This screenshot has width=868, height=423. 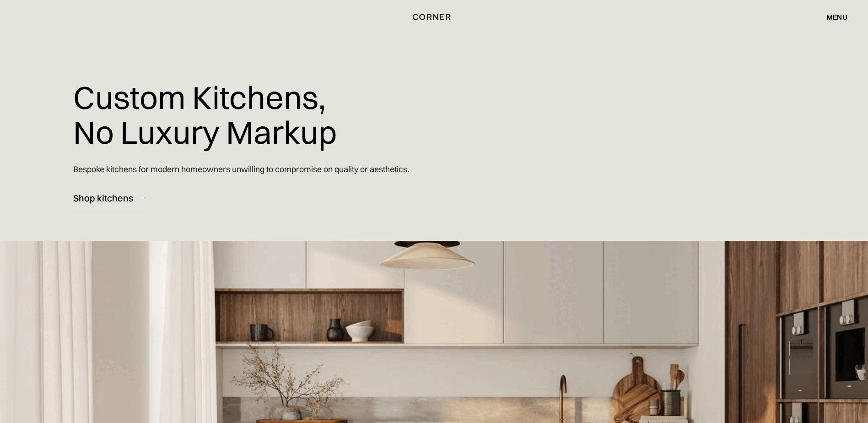 I want to click on div: Shop kitchens, so click(x=103, y=198).